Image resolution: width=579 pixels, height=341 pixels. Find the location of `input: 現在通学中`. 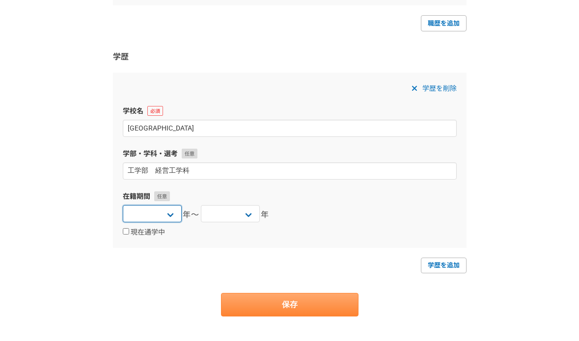

input: 現在通学中 is located at coordinates (126, 231).